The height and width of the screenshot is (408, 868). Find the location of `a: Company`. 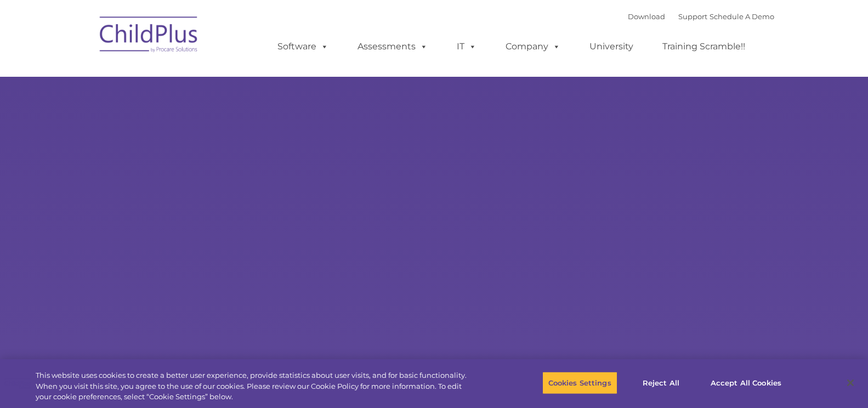

a: Company is located at coordinates (533, 46).